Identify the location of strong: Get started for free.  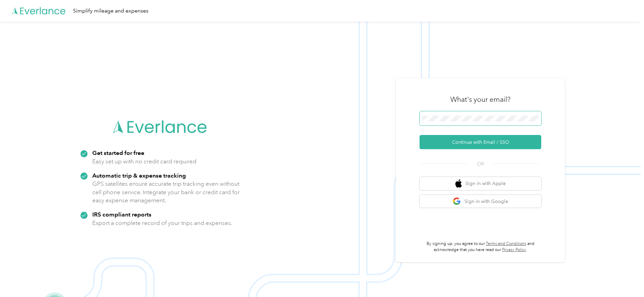
(118, 152).